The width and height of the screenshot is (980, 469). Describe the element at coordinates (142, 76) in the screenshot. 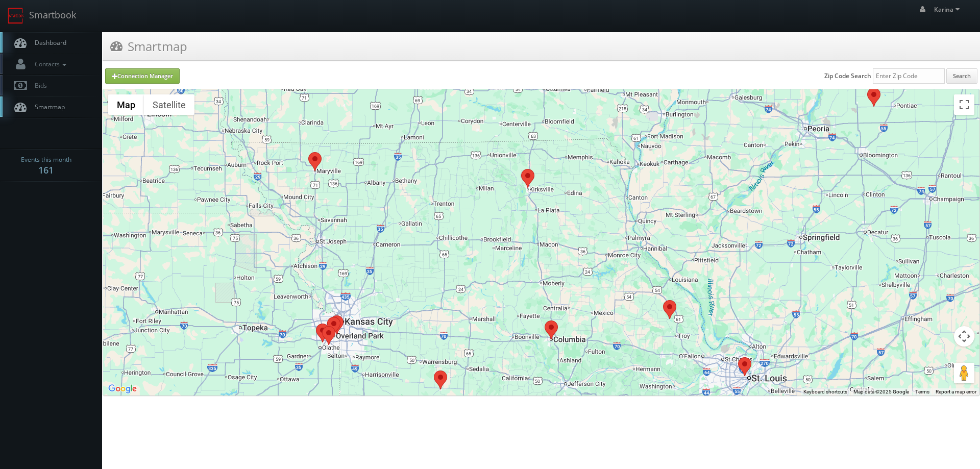

I see `a: Connection Manager` at that location.